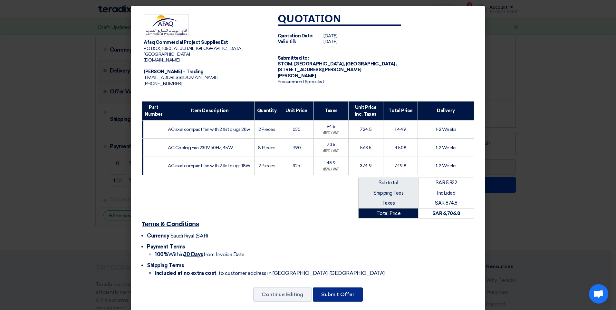 This screenshot has width=616, height=310. What do you see at coordinates (296, 129) in the screenshot?
I see `span: 630` at bounding box center [296, 129].